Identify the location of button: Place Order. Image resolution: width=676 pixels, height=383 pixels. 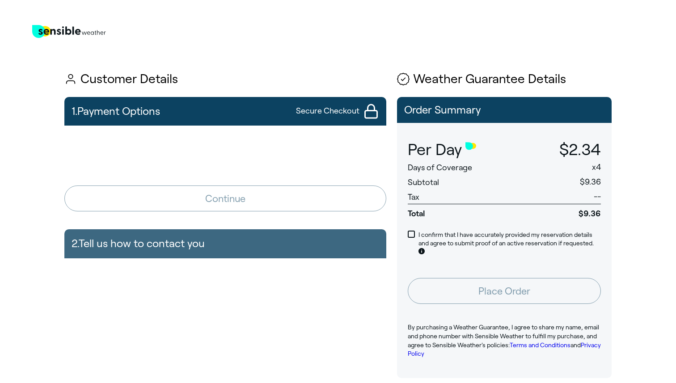
(504, 291).